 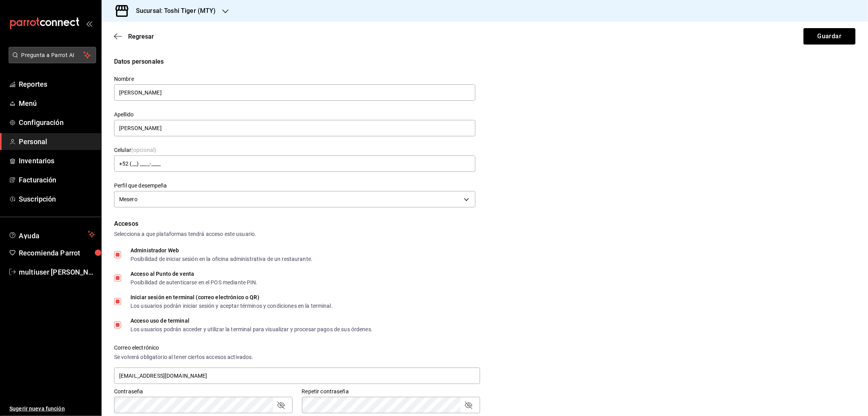 I want to click on div: Se volverá obligatorio al tener ciertos accesos activados., so click(x=297, y=357).